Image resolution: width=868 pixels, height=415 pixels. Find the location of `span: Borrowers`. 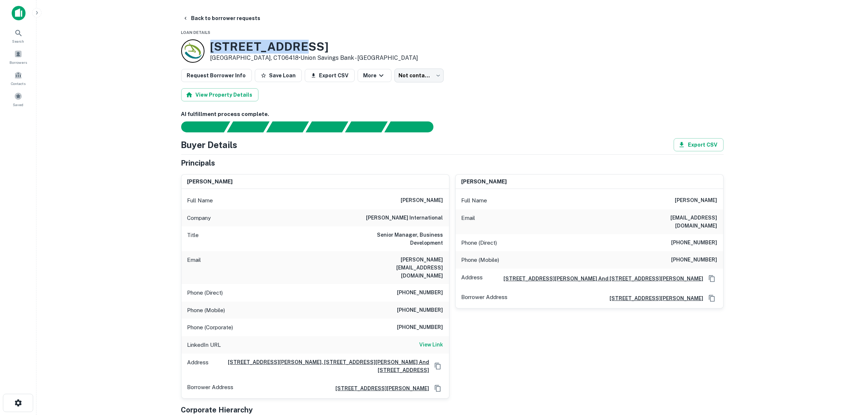

span: Borrowers is located at coordinates (19, 62).